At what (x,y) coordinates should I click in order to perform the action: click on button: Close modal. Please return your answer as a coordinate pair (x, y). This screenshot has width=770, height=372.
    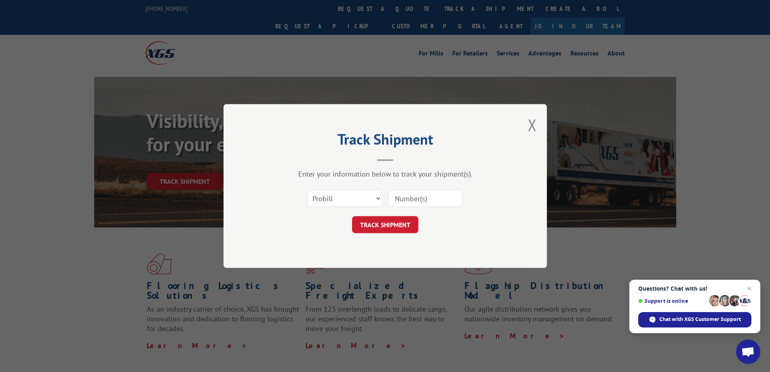
    Looking at the image, I should click on (533, 125).